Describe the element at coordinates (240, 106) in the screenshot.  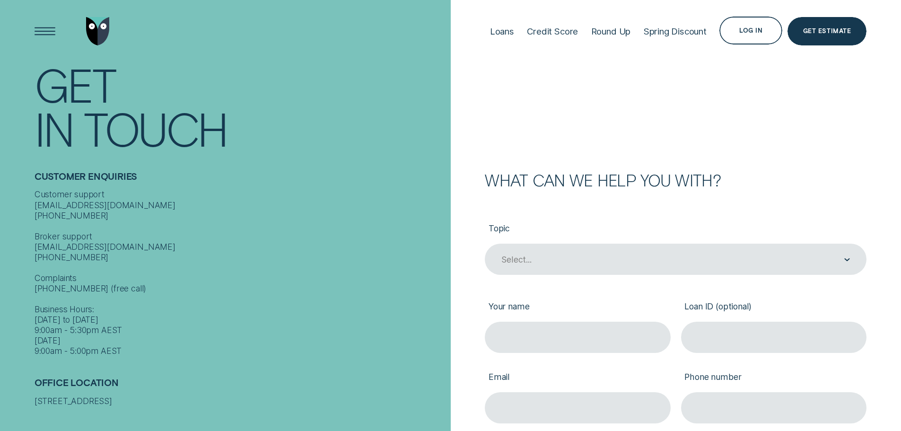
I see `h1: Get In Touch` at that location.